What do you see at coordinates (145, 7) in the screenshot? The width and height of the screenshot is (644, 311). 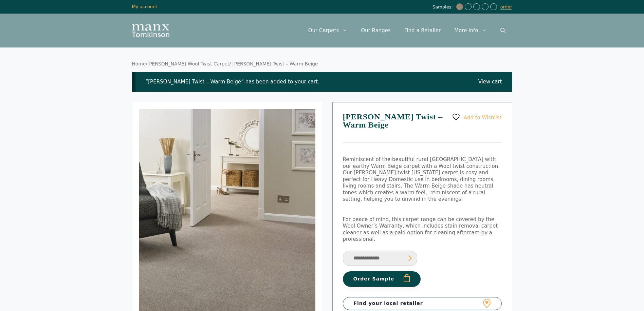 I see `a: My account` at bounding box center [145, 7].